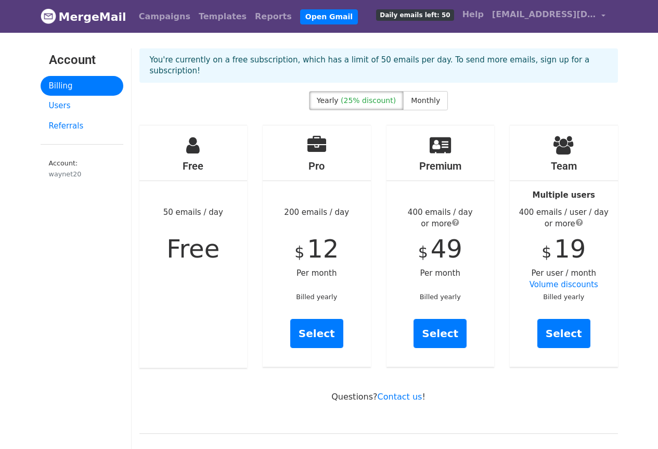 Image resolution: width=658 pixels, height=449 pixels. I want to click on p: You're currently on a free subscription, which has a limit of 50 emails per day. To send more ema..., so click(379, 66).